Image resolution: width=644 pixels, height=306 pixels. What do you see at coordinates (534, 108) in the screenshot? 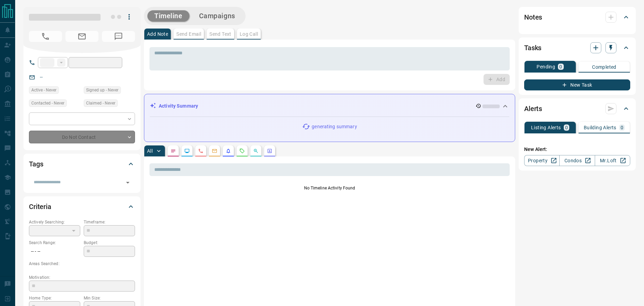
I see `h2: Alerts` at bounding box center [534, 108].